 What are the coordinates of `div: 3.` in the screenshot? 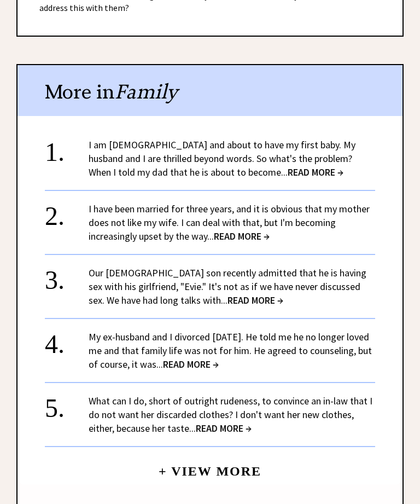 It's located at (67, 276).